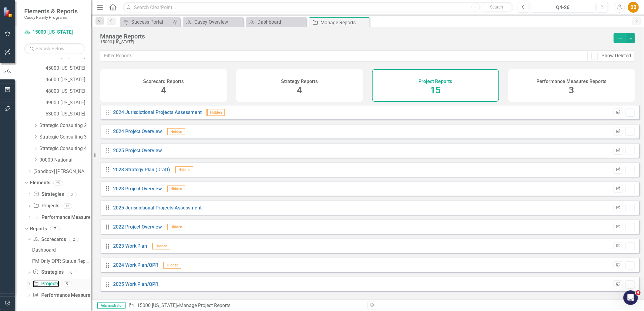 This screenshot has width=644, height=311. What do you see at coordinates (344, 56) in the screenshot?
I see `input: Filter Reports...` at bounding box center [344, 56].